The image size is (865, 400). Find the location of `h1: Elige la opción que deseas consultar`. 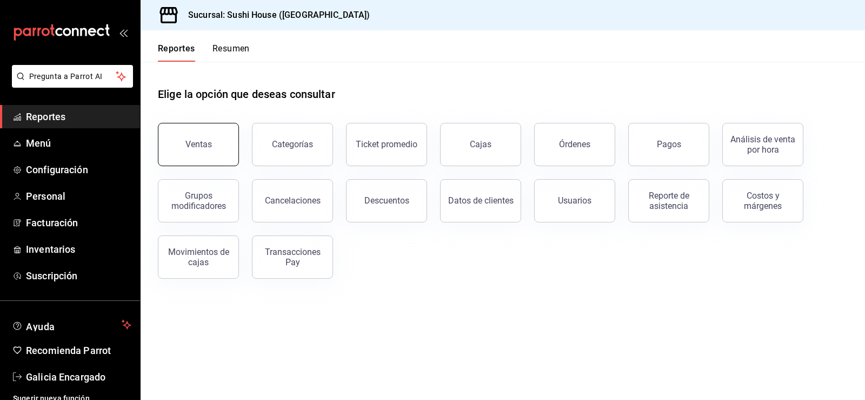

h1: Elige la opción que deseas consultar is located at coordinates (247, 94).